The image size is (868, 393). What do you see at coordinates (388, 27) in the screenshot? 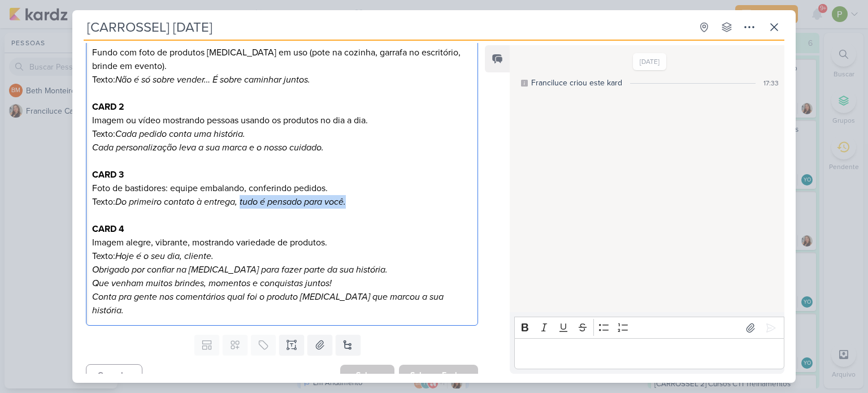
I see `input: Kard Sem Título` at bounding box center [388, 27].